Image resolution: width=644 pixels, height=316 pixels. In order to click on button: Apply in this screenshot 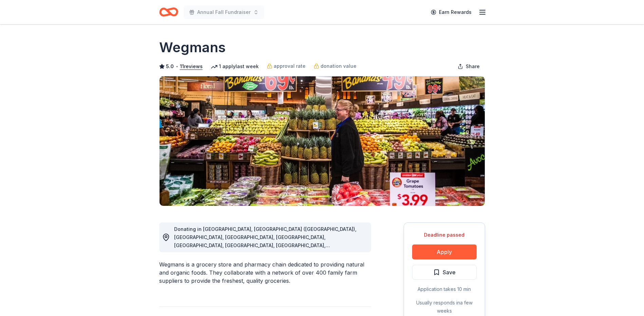, I will do `click(444, 252)`.